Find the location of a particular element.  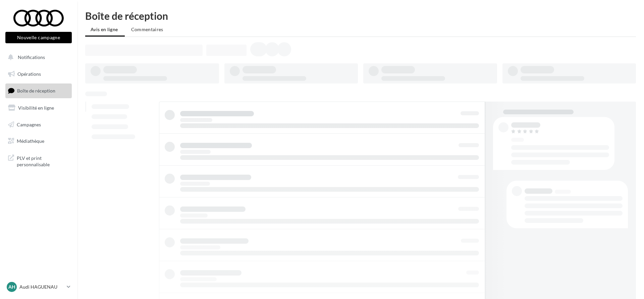

a: Opérations is located at coordinates (38, 74).